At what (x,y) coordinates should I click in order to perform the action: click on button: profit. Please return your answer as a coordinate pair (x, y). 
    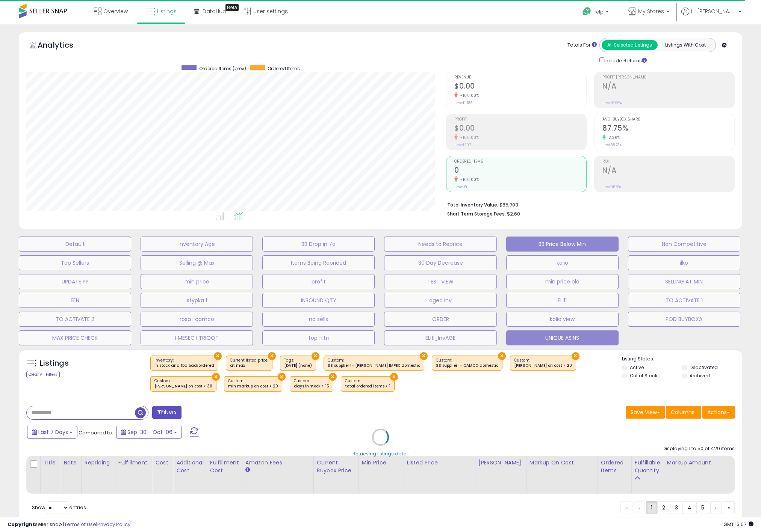
    Looking at the image, I should click on (318, 282).